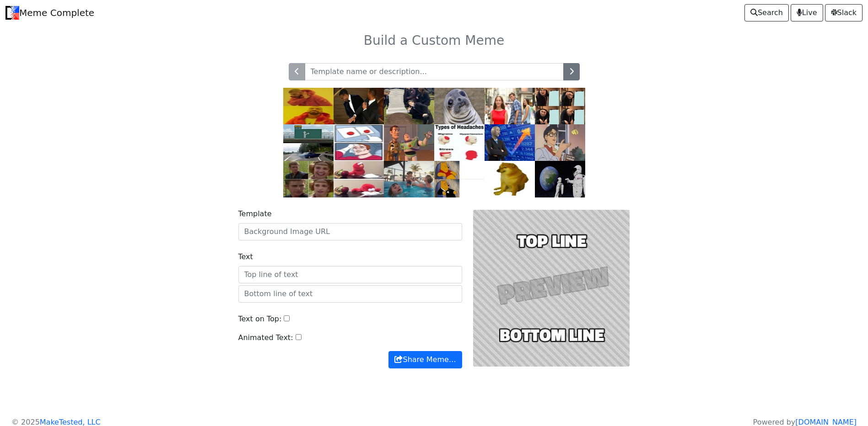 The image size is (868, 426). I want to click on a: Search, so click(767, 13).